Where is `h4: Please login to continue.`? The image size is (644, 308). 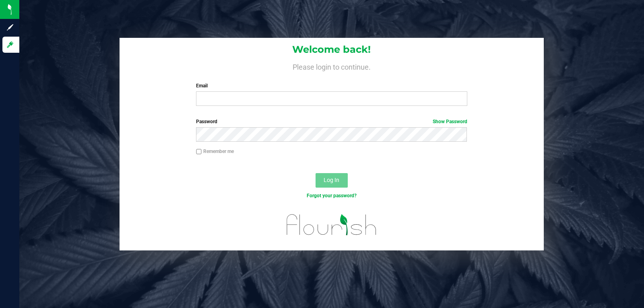
h4: Please login to continue. is located at coordinates (332, 66).